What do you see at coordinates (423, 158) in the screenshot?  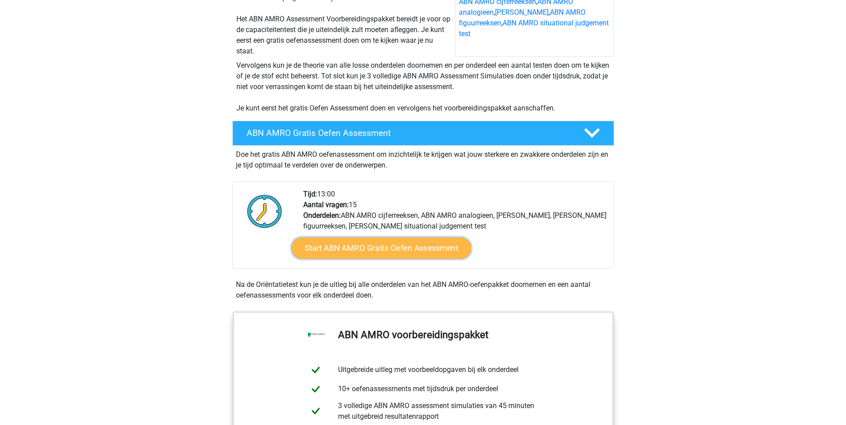 I see `div: Doe het gratis ABN AMRO oefenassessment om inzichtelijk te krijgen wat jouw sterkere en zwakkere ...` at bounding box center [423, 158].